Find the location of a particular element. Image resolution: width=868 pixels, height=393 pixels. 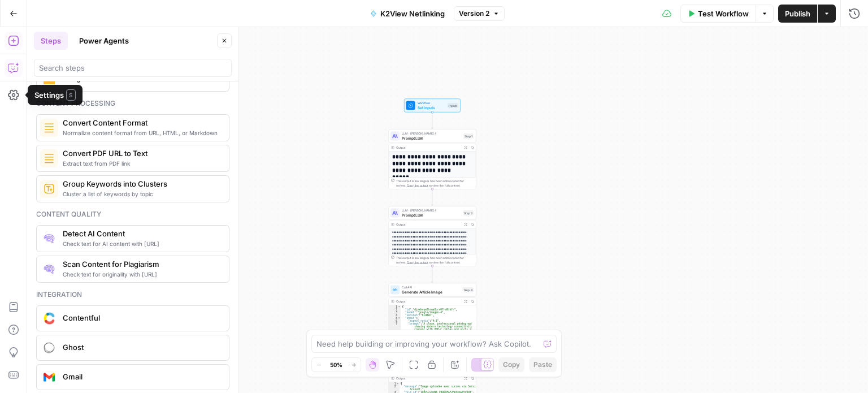

div: Content processing is located at coordinates (133, 104).